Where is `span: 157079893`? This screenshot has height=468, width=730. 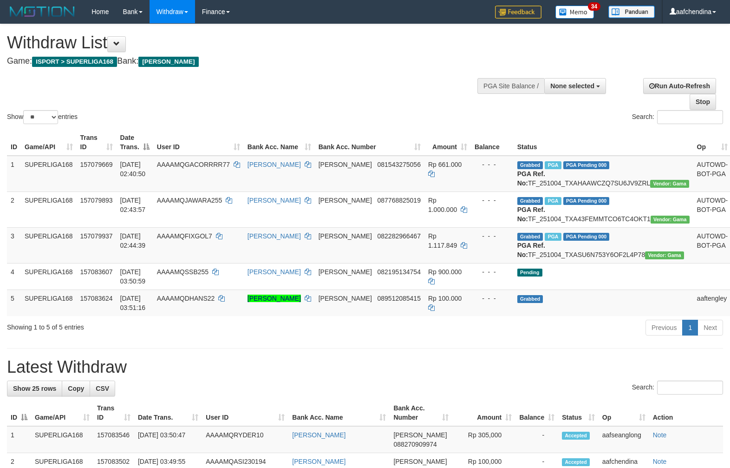 span: 157079893 is located at coordinates (97, 200).